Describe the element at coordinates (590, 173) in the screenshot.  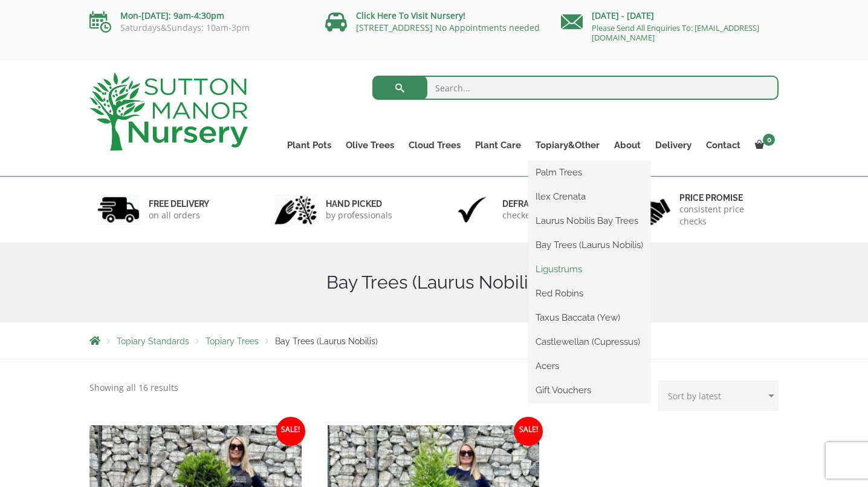
I see `a: Palm Trees` at that location.